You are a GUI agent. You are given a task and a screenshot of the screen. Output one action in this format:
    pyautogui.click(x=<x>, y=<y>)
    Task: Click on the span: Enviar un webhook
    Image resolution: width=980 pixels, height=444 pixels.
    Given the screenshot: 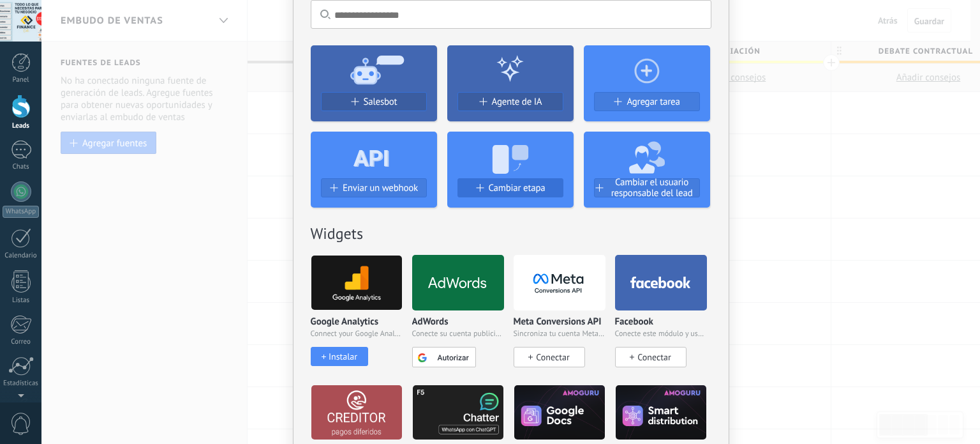 What is the action you would take?
    pyautogui.click(x=380, y=188)
    